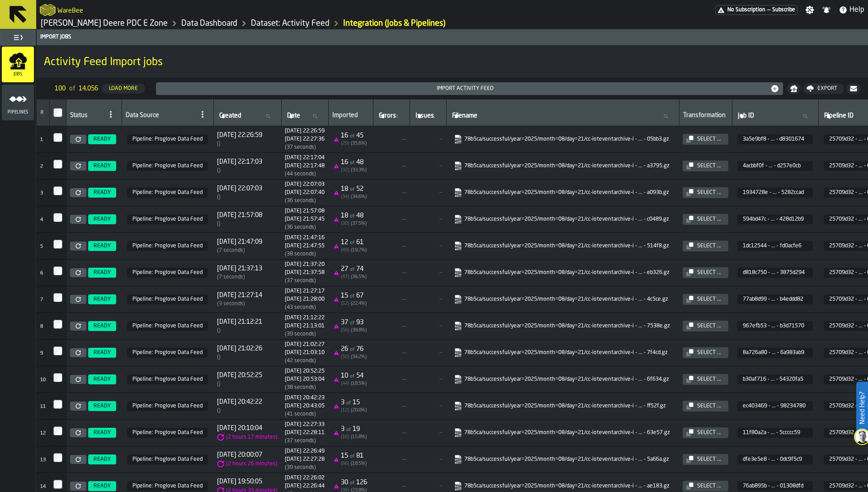  I want to click on span: 78b5ca/successful/year=2025/month=08/day=21/cc-ioteventarchive-ingestion-4-2025-08-21-18-41-43-e3..., so click(563, 219).